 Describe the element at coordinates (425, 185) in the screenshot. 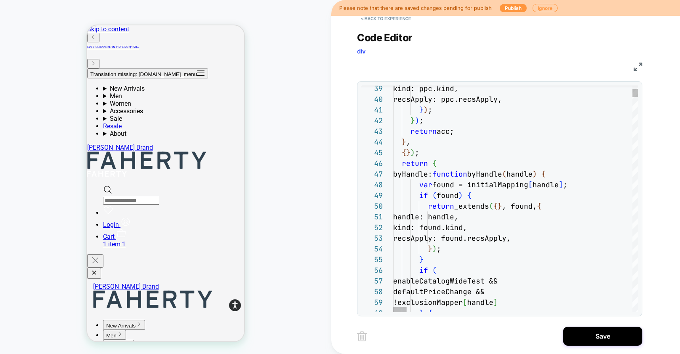

I see `span: var` at that location.